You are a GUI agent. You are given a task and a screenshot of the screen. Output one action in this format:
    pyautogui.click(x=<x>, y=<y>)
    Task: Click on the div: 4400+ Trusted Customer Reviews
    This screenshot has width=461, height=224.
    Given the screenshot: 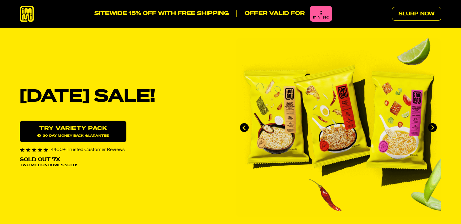 What is the action you would take?
    pyautogui.click(x=123, y=150)
    